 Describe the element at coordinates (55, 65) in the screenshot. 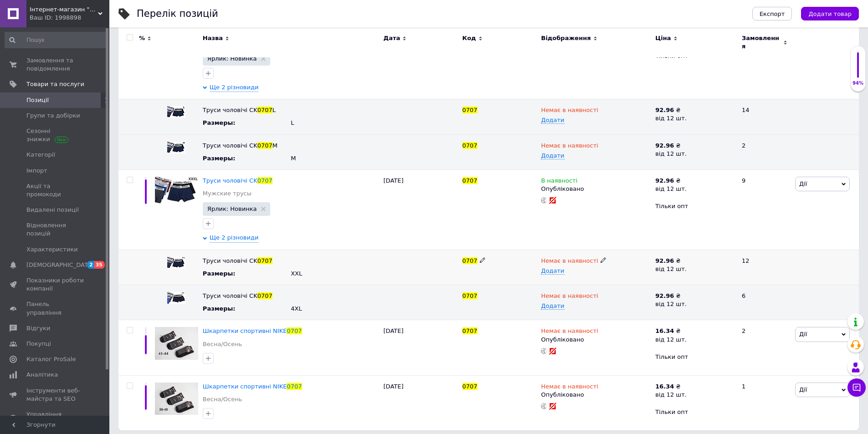

I see `span: Замовлення та повідомлення` at that location.